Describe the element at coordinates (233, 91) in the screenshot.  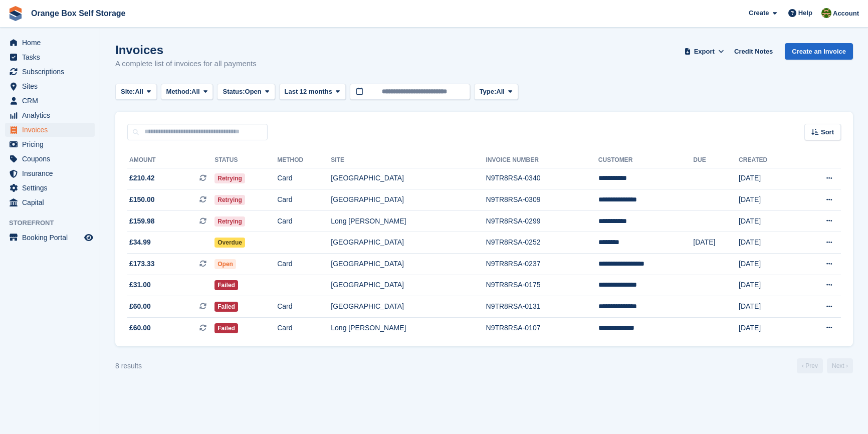
I see `span: Status:` at that location.